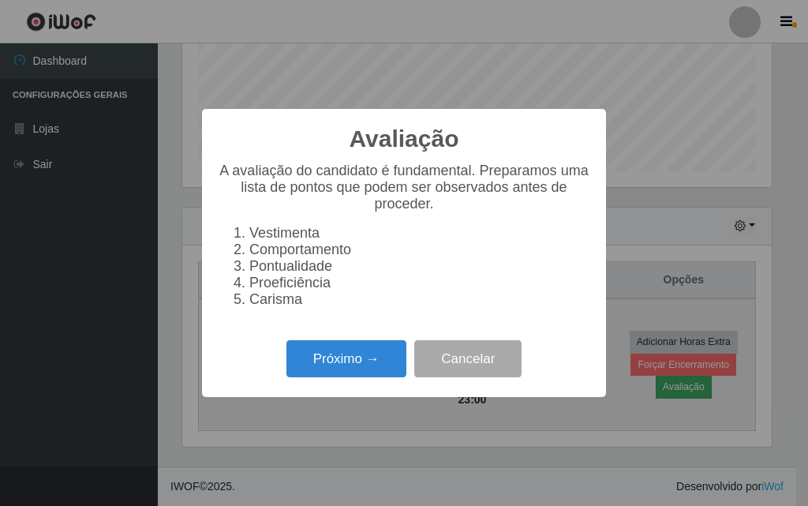  Describe the element at coordinates (404, 139) in the screenshot. I see `h2: Avaliação` at that location.